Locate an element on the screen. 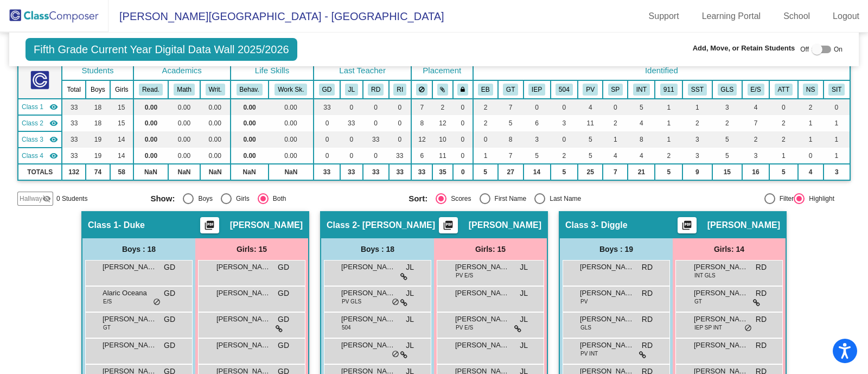  th: Robin Diggle is located at coordinates (376, 89).